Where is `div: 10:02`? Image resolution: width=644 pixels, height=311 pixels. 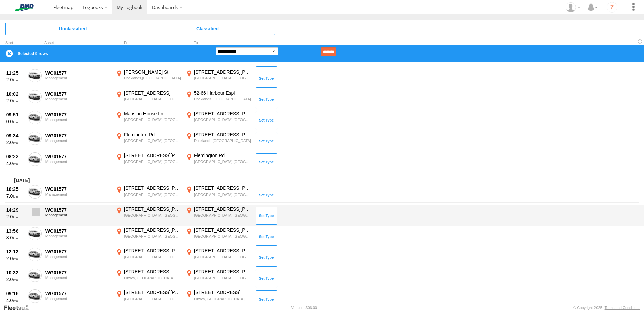 div: 10:02 is located at coordinates (16, 94).